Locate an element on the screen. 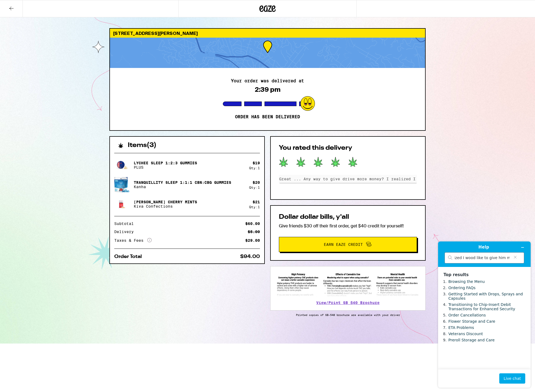 This screenshot has width=535, height=392. div: Subtotal is located at coordinates (126, 223).